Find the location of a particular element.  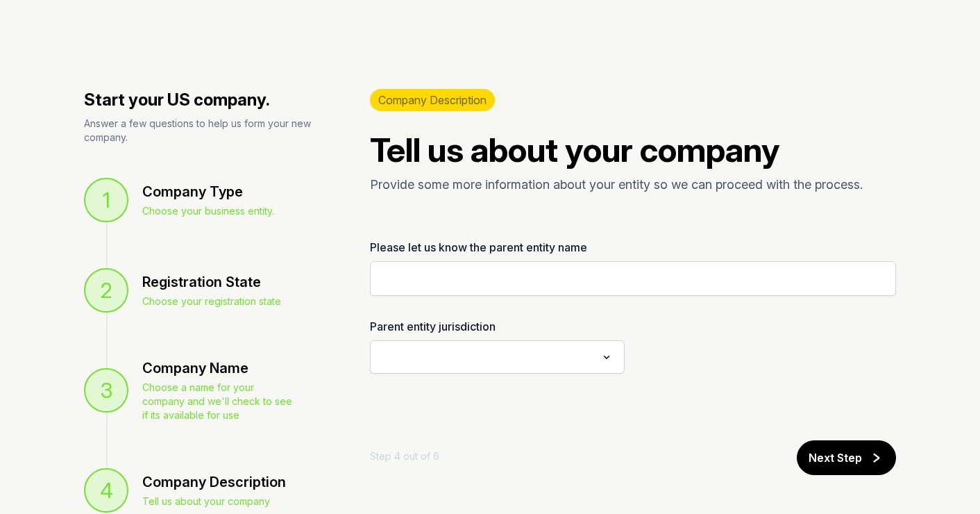

p: Provide some more information about your entity so we can proceed with the process. is located at coordinates (616, 185).